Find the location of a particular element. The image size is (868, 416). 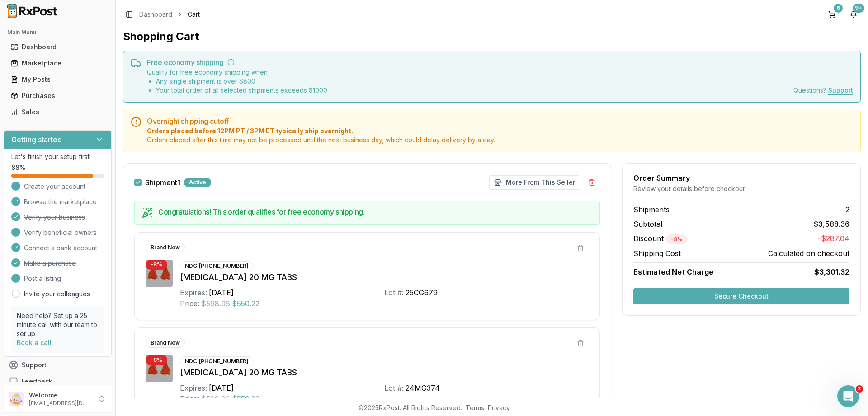

p: Welcome is located at coordinates (60, 395).